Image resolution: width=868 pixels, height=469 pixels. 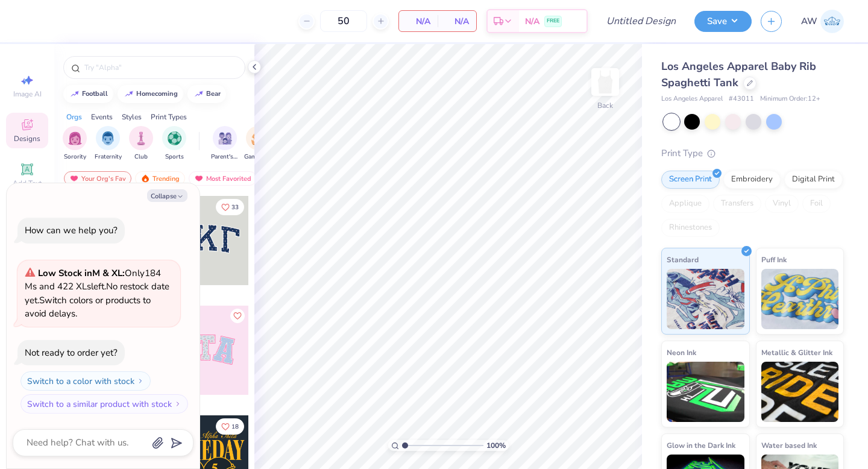 I want to click on img: Neon Ink, so click(x=705, y=392).